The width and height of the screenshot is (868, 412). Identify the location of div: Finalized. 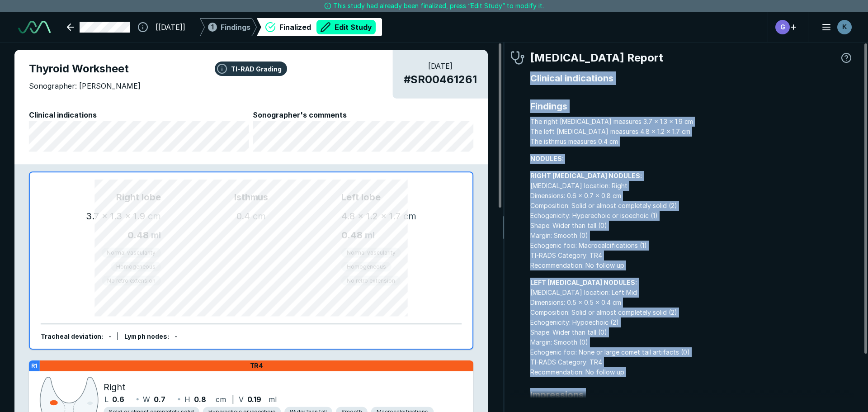
(327, 27).